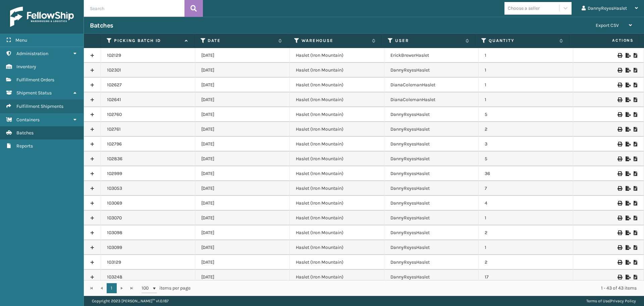 The width and height of the screenshot is (644, 306). Describe the element at coordinates (242, 40) in the screenshot. I see `label: Date` at that location.